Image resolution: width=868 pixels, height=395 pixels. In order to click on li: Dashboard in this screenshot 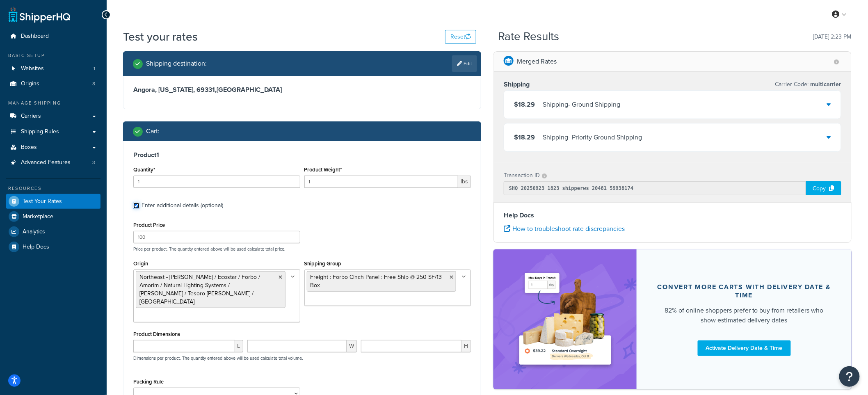, I will do `click(54, 36)`.